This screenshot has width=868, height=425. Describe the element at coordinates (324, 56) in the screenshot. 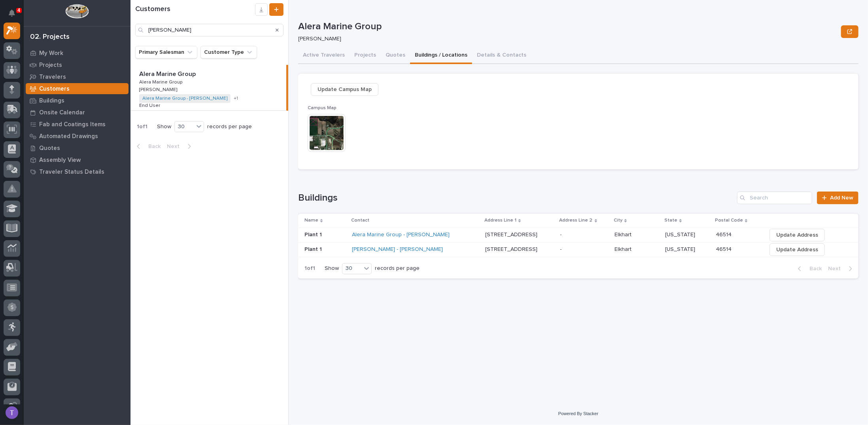

I see `button: Active Travelers` at that location.